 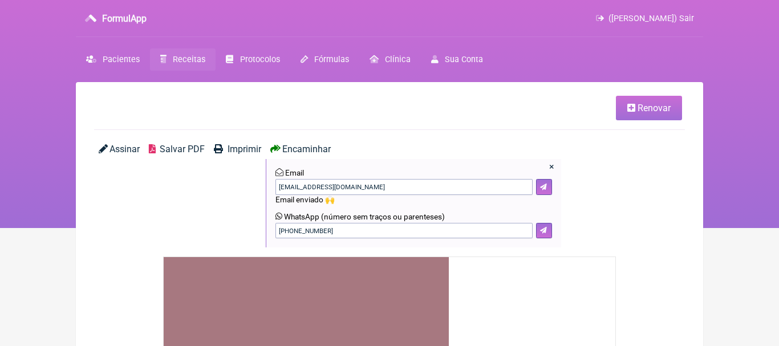 I want to click on a: Imprimir, so click(x=237, y=196).